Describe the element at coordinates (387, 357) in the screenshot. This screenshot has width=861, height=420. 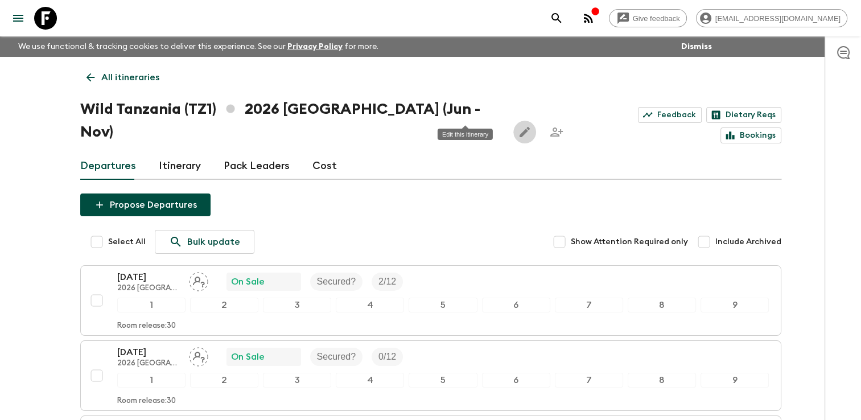
I see `p: 0 / 12` at that location.